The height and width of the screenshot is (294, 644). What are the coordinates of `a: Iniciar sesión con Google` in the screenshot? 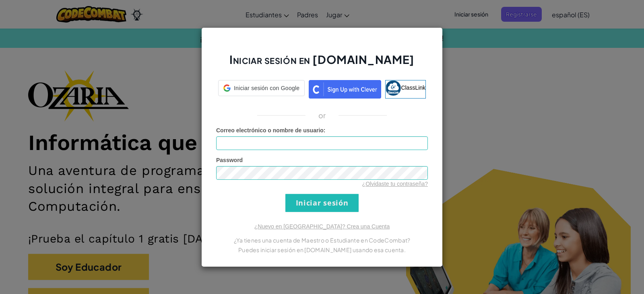 It's located at (261, 89).